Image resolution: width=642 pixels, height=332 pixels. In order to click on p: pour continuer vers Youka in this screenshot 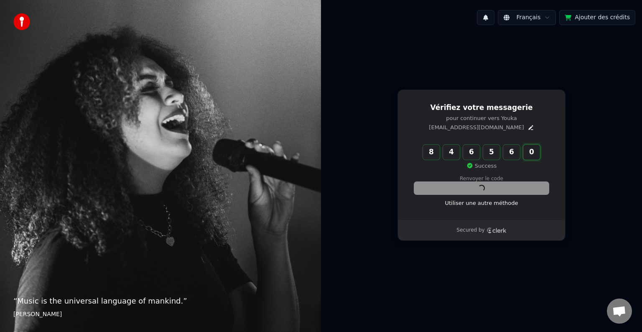, I will do `click(481, 118)`.